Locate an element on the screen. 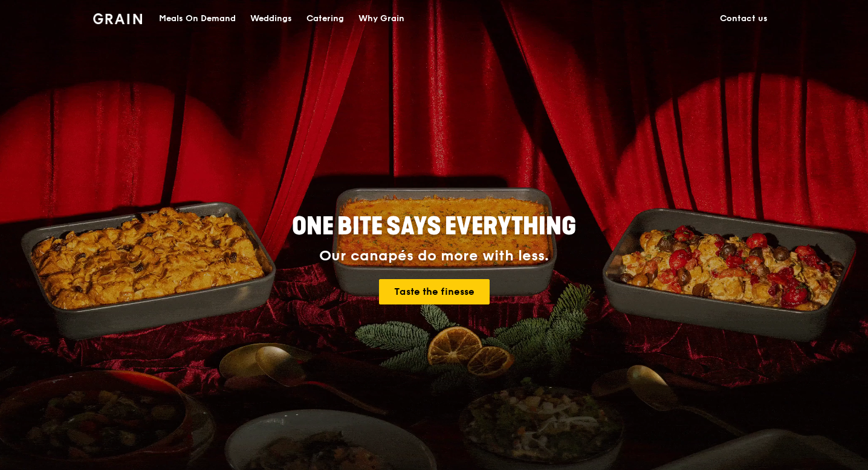  div: Catering is located at coordinates (325, 19).